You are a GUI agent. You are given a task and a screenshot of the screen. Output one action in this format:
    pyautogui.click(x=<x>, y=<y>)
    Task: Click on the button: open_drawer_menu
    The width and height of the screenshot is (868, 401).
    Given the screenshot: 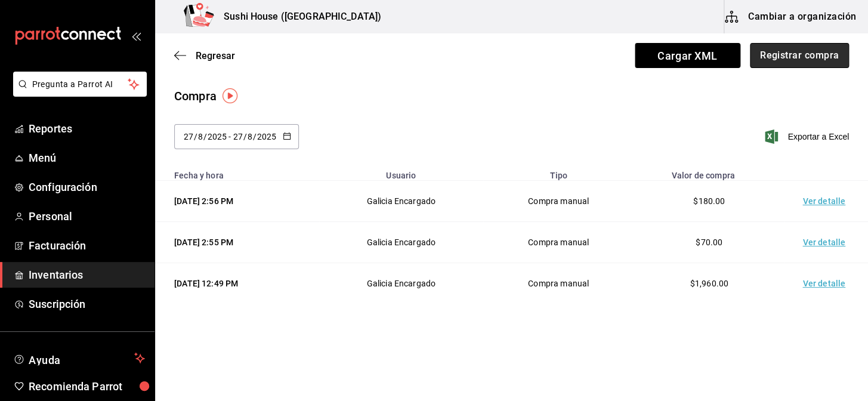 What is the action you would take?
    pyautogui.click(x=136, y=36)
    